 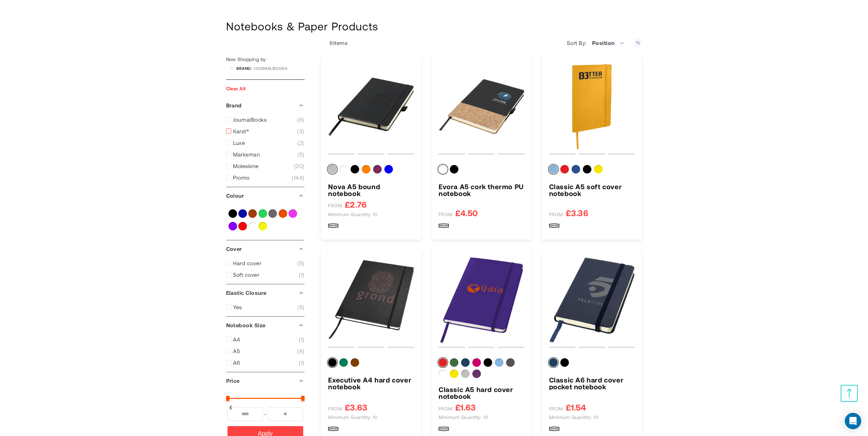 What do you see at coordinates (481, 107) in the screenshot?
I see `a: Evora A5 cork thermo PU notebook` at bounding box center [481, 107].